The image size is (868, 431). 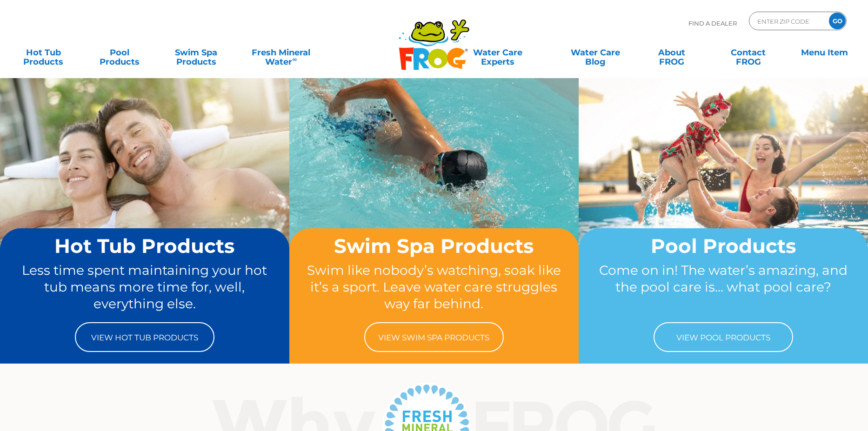 I want to click on a: Water CareExperts, so click(x=497, y=53).